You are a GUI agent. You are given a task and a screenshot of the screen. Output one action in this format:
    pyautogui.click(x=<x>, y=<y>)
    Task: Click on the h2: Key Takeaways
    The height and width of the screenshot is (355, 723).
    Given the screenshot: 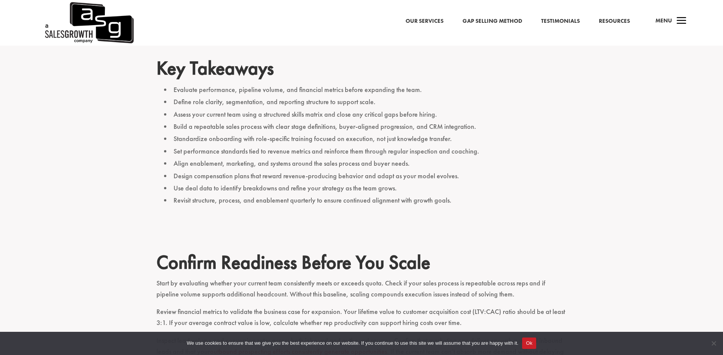 What is the action you would take?
    pyautogui.click(x=362, y=70)
    